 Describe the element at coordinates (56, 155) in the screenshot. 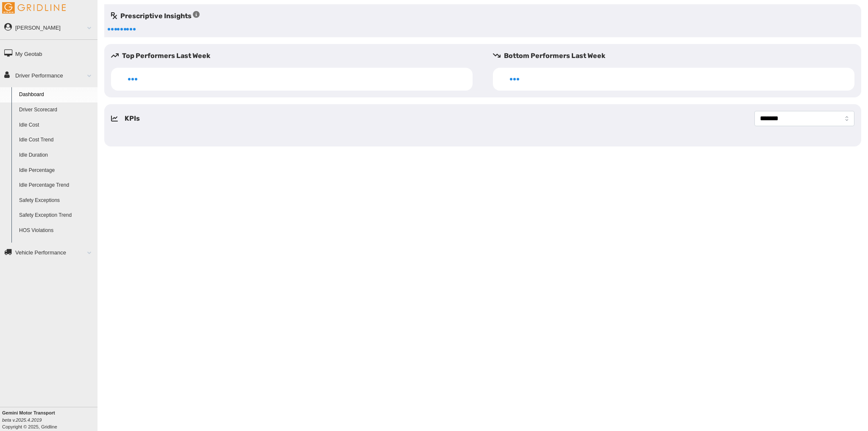

I see `a: Idle Duration` at that location.